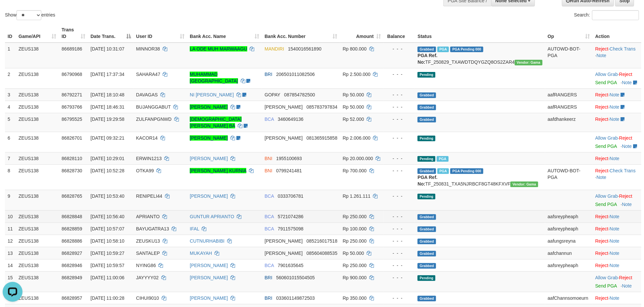 The height and width of the screenshot is (307, 644). What do you see at coordinates (72, 229) in the screenshot?
I see `span: 86828859` at bounding box center [72, 229].